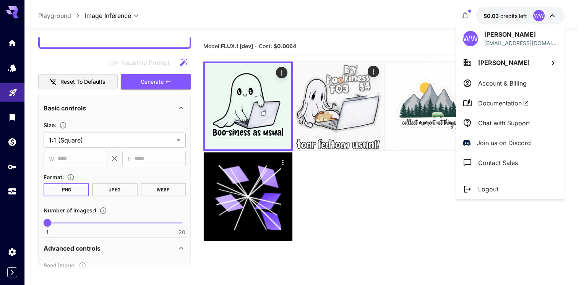 This screenshot has height=285, width=584. What do you see at coordinates (504, 143) in the screenshot?
I see `p: Join us on Discord` at bounding box center [504, 143].